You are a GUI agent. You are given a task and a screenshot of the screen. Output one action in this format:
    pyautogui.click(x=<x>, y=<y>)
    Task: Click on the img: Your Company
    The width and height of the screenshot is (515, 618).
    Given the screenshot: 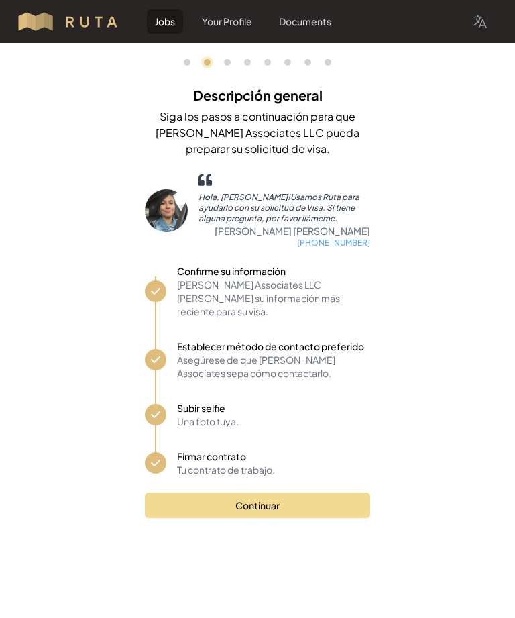 What is the action you would take?
    pyautogui.click(x=73, y=21)
    